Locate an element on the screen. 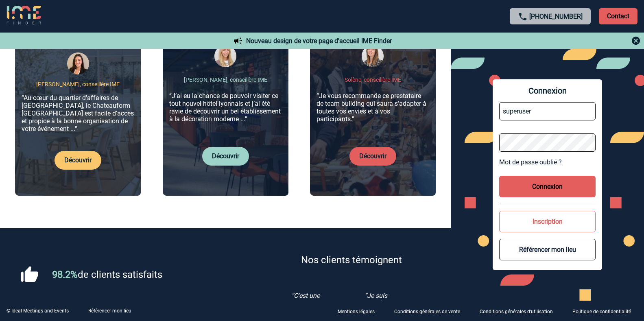  p: Conditions générales d'utilisation is located at coordinates (516, 312).